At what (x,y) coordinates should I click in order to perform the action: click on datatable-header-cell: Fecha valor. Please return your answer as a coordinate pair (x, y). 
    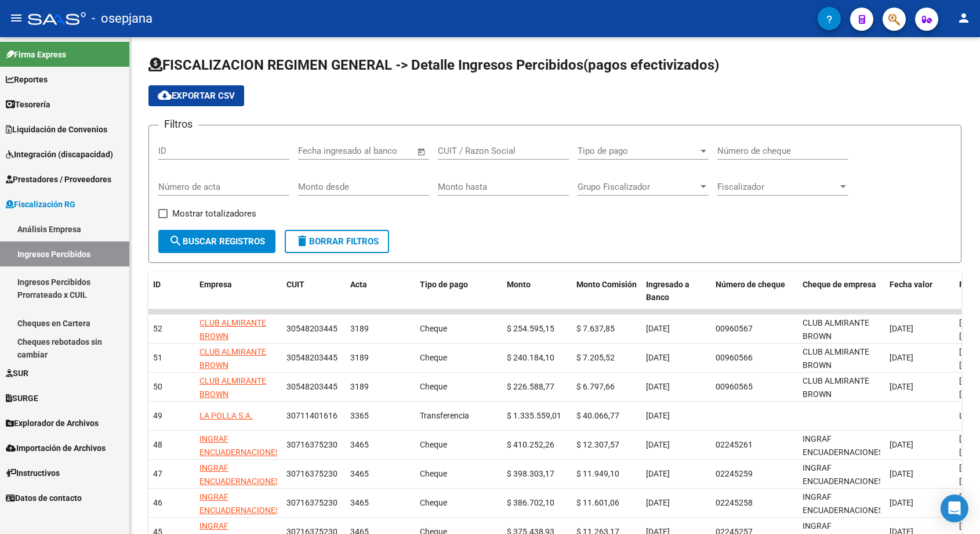
    Looking at the image, I should click on (919, 291).